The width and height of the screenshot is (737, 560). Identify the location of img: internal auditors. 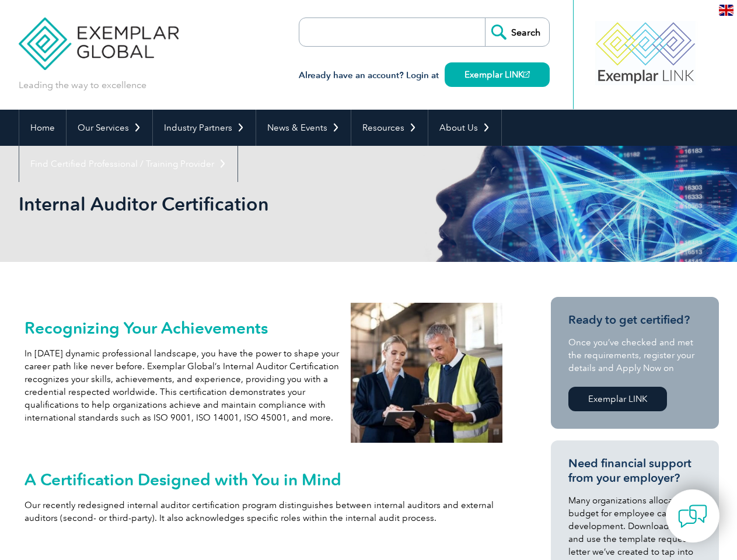
(426, 373).